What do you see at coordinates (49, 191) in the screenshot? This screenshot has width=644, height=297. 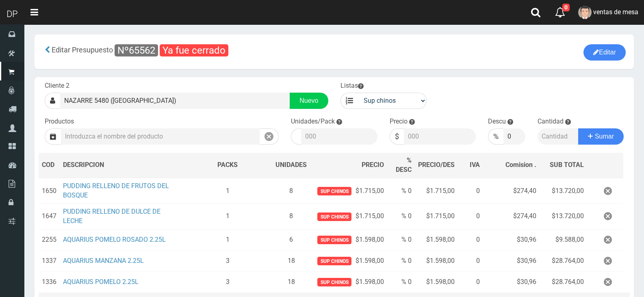 I see `td: 1650` at bounding box center [49, 191].